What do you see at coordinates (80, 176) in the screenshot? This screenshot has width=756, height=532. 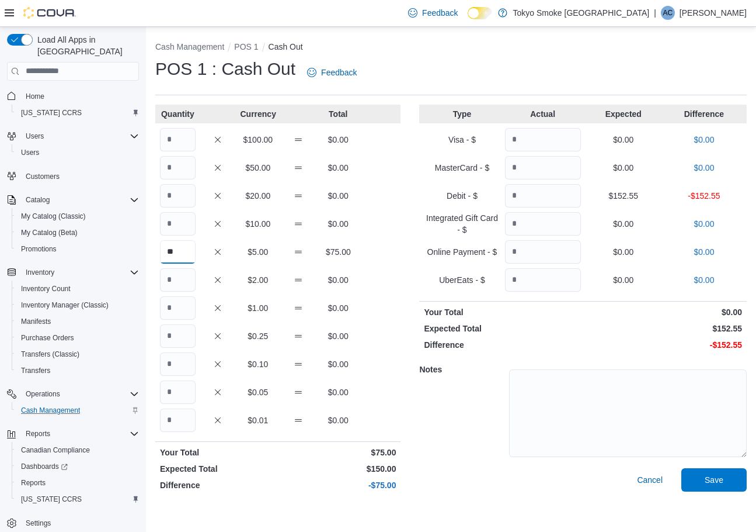 I see `span: Customers` at bounding box center [80, 176].